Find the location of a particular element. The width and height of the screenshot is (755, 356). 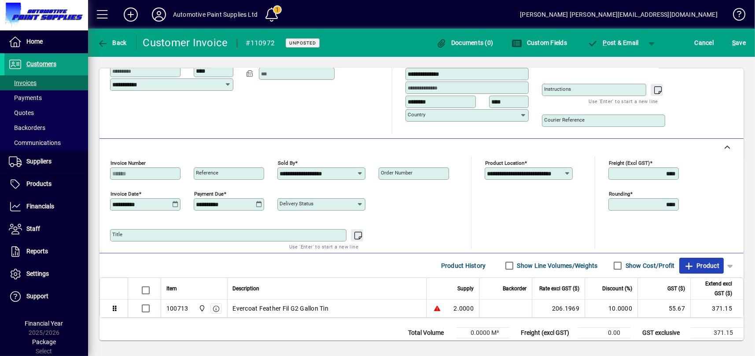

td: Rounding is located at coordinates (547, 343).